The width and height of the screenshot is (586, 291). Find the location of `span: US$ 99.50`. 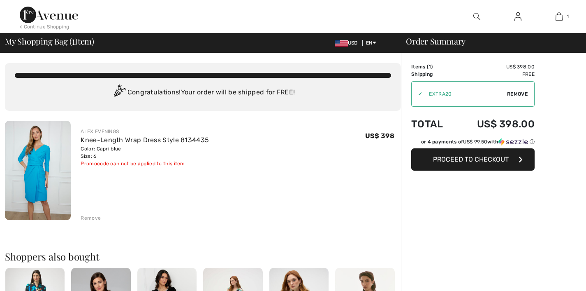

span: US$ 99.50 is located at coordinates (475, 142).